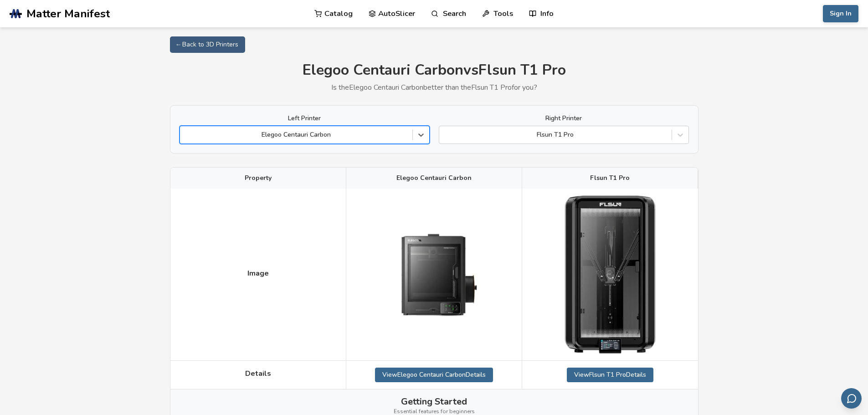 This screenshot has height=415, width=868. Describe the element at coordinates (610, 274) in the screenshot. I see `img: Flsun T1 Pro` at that location.